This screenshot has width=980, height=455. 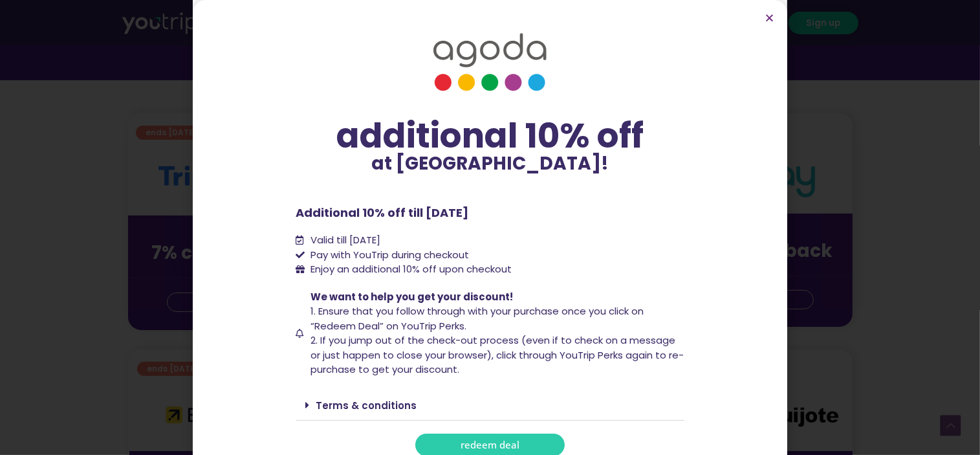 I want to click on a: Terms & conditions, so click(x=367, y=405).